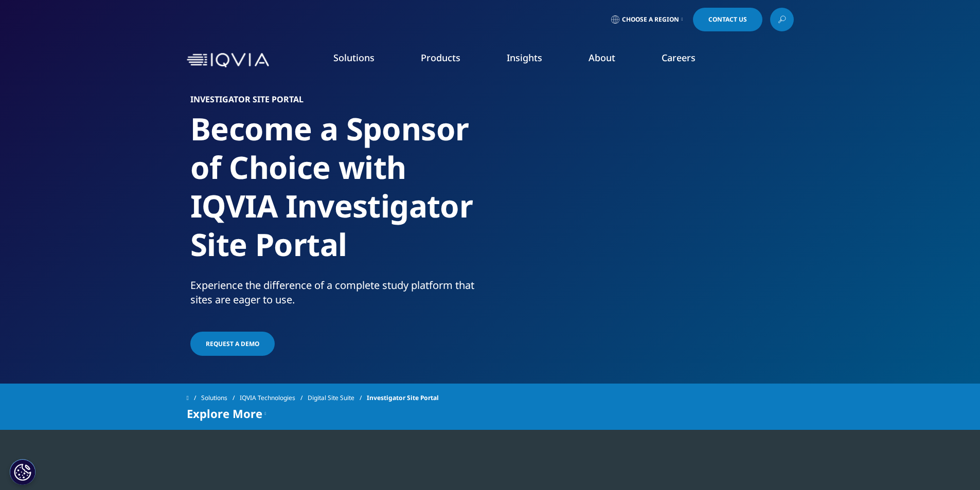 This screenshot has height=490, width=980. I want to click on a: IQVIA Technologies, so click(274, 398).